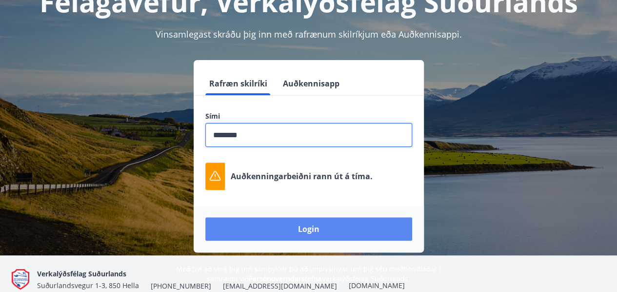  I want to click on label: Sími, so click(309, 116).